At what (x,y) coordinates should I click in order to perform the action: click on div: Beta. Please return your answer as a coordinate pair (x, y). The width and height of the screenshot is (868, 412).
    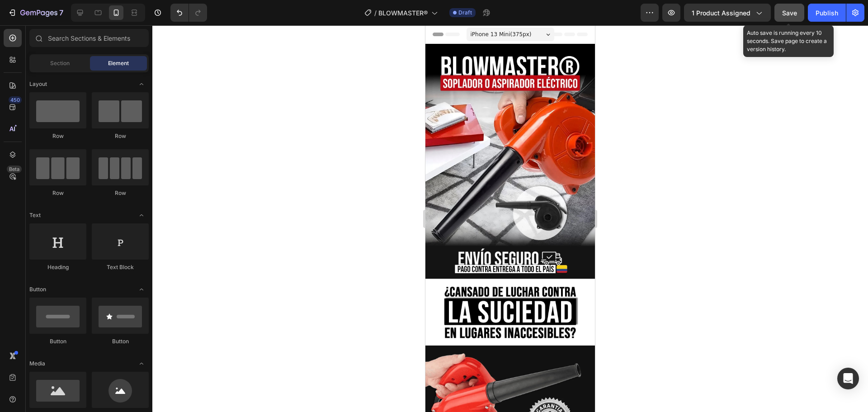
    Looking at the image, I should click on (14, 169).